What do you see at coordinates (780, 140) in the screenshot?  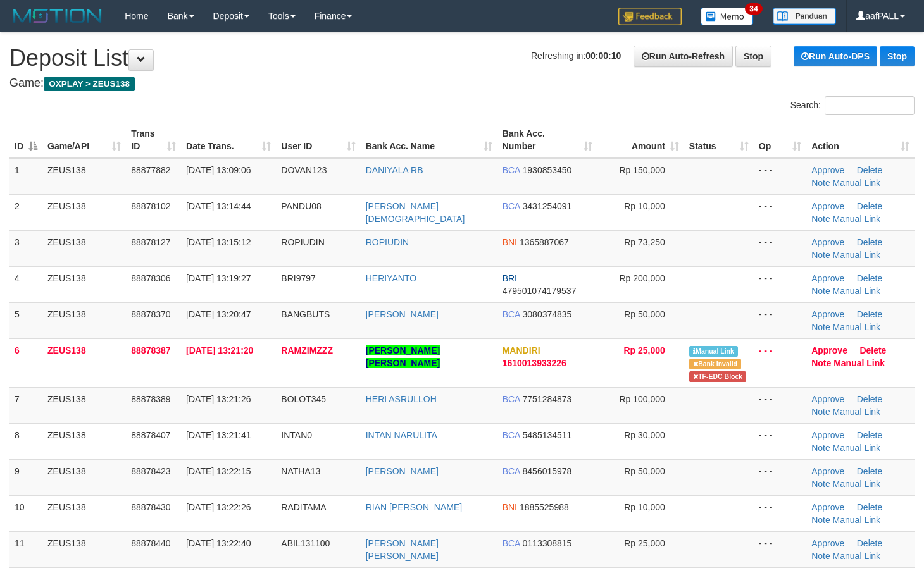 I see `th: Op: activate to sort column ascending` at bounding box center [780, 140].